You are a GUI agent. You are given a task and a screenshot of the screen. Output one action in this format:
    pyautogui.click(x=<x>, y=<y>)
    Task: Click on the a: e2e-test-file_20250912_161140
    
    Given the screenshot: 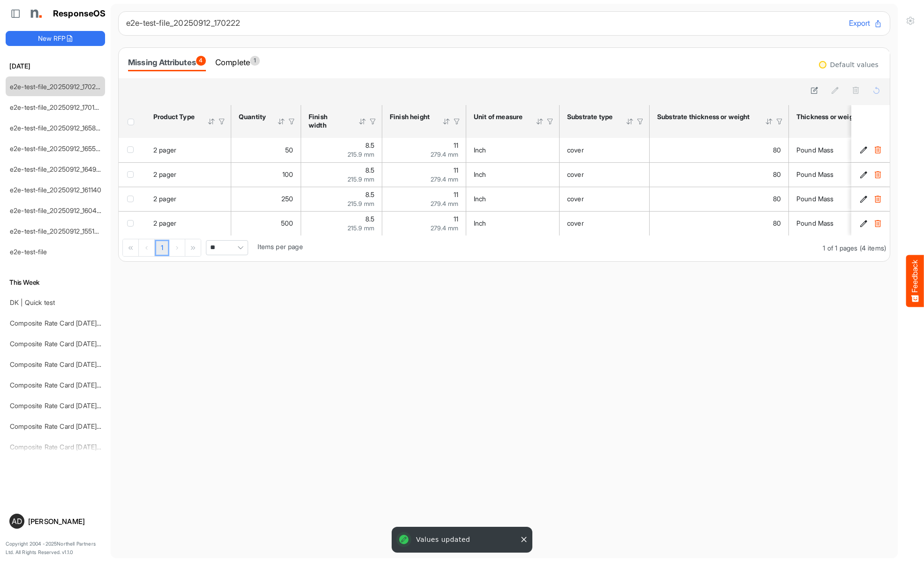 What is the action you would take?
    pyautogui.click(x=56, y=190)
    